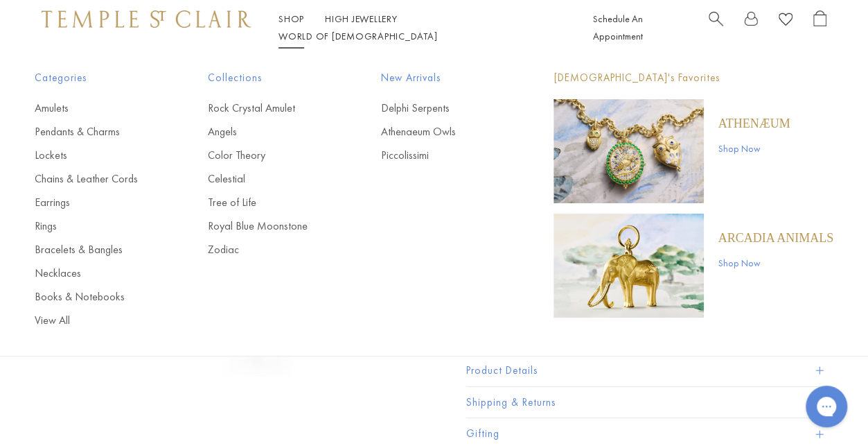 The image size is (868, 446). What do you see at coordinates (94, 132) in the screenshot?
I see `a: Pendants & Charms` at bounding box center [94, 132].